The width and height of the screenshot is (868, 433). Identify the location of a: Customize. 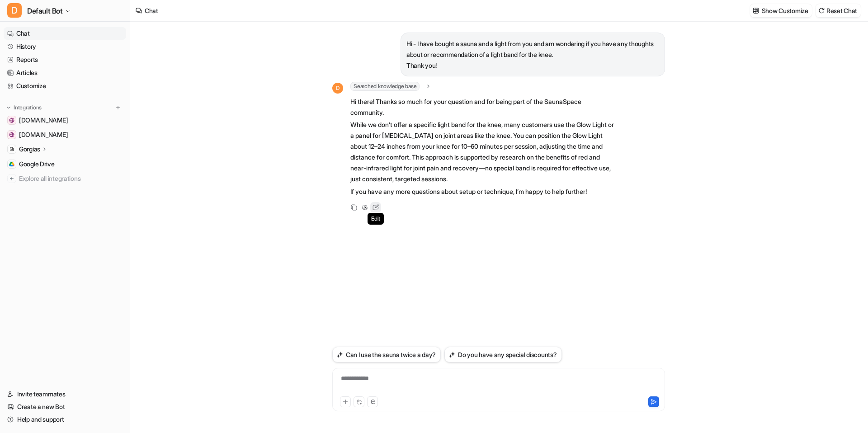
(65, 86).